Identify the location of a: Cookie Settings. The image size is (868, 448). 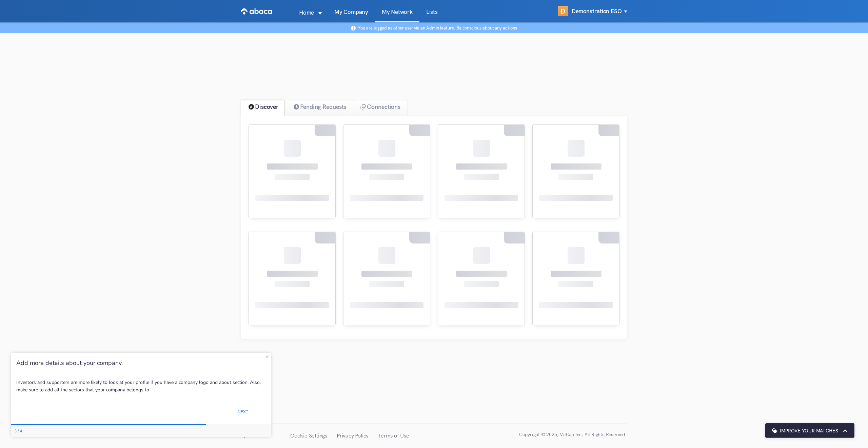
(309, 435).